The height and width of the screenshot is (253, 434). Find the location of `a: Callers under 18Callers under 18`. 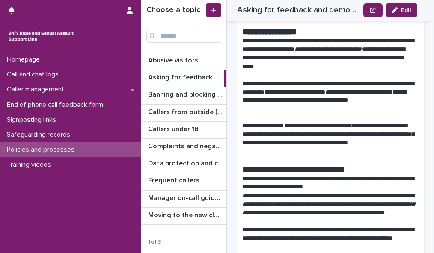

a: Callers under 18Callers under 18 is located at coordinates (183, 130).